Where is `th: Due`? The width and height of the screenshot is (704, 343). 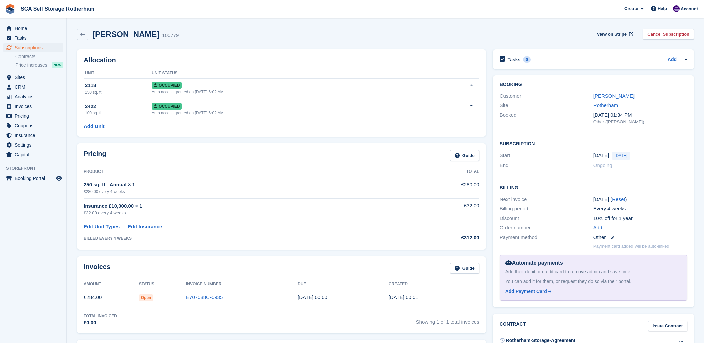 th: Due is located at coordinates (343, 284).